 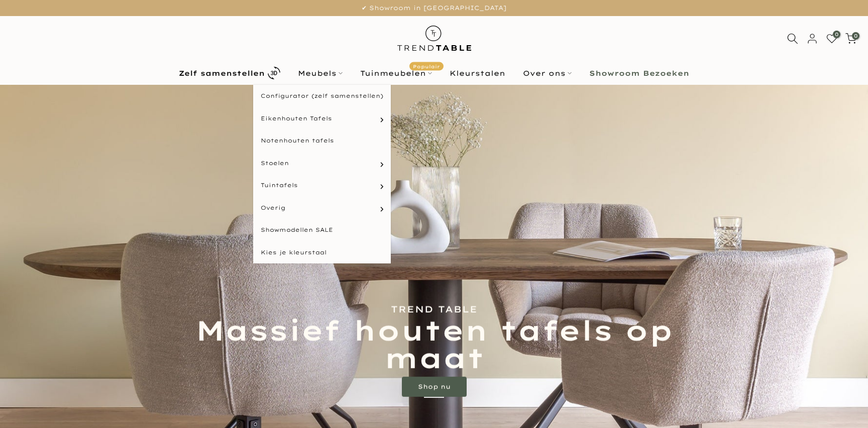 What do you see at coordinates (640, 73) in the screenshot?
I see `a: Showroom Bezoeken` at bounding box center [640, 73].